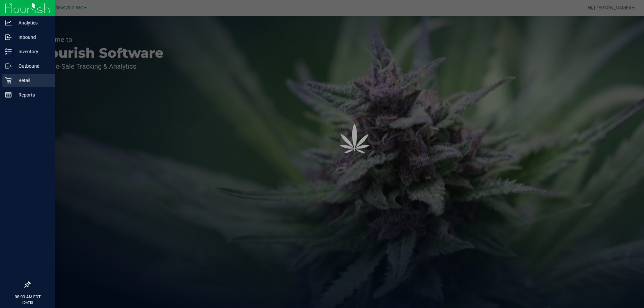 This screenshot has width=644, height=308. What do you see at coordinates (32, 66) in the screenshot?
I see `p: Outbound` at bounding box center [32, 66].